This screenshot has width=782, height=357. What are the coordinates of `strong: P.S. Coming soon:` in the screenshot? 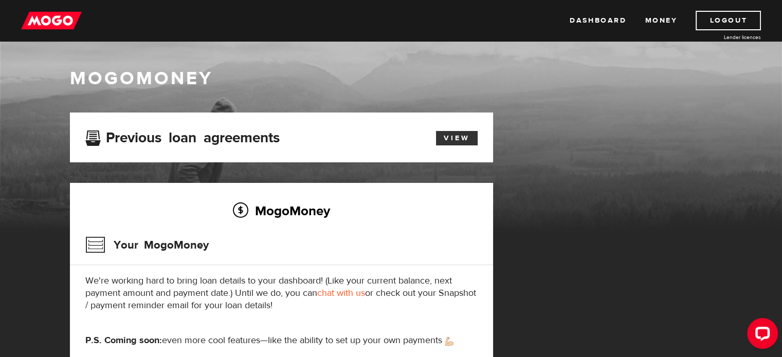 It's located at (123, 340).